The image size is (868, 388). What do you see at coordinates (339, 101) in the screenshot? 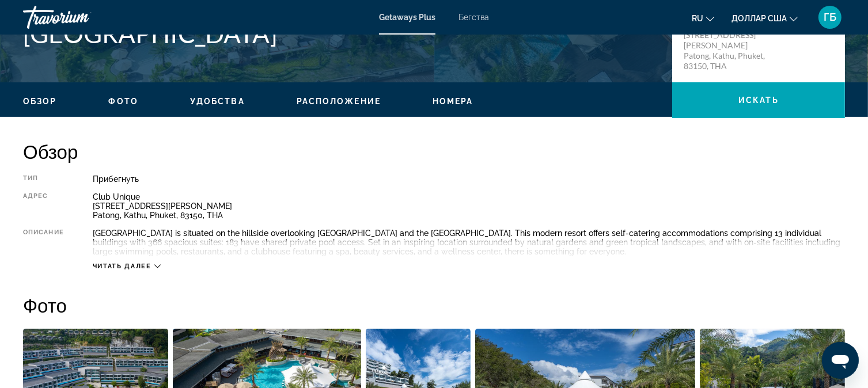
I see `button: Расположение` at bounding box center [339, 101].